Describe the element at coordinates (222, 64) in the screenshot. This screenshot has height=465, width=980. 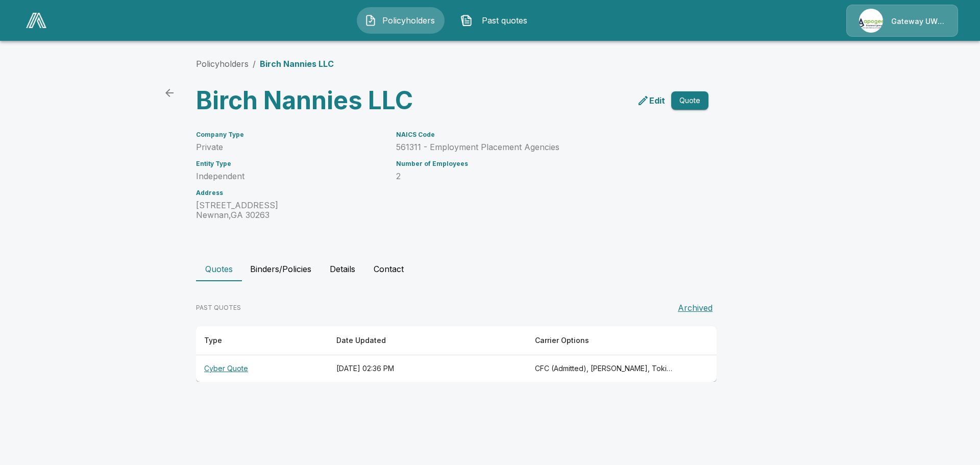
I see `a: Policyholders` at that location.